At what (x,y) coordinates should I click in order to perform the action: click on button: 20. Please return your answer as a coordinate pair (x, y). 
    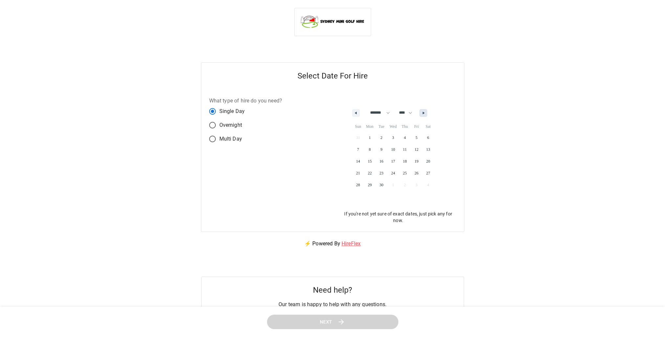
    Looking at the image, I should click on (428, 161).